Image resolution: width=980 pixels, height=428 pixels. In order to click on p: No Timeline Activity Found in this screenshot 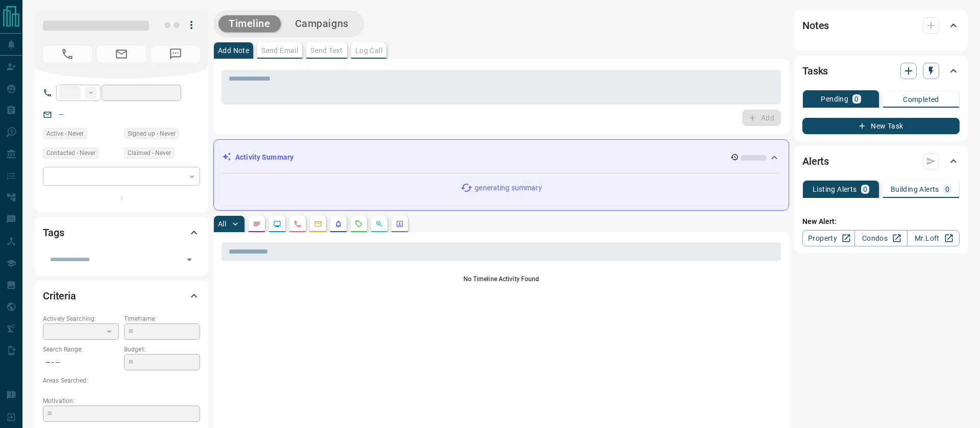, I will do `click(502, 279)`.